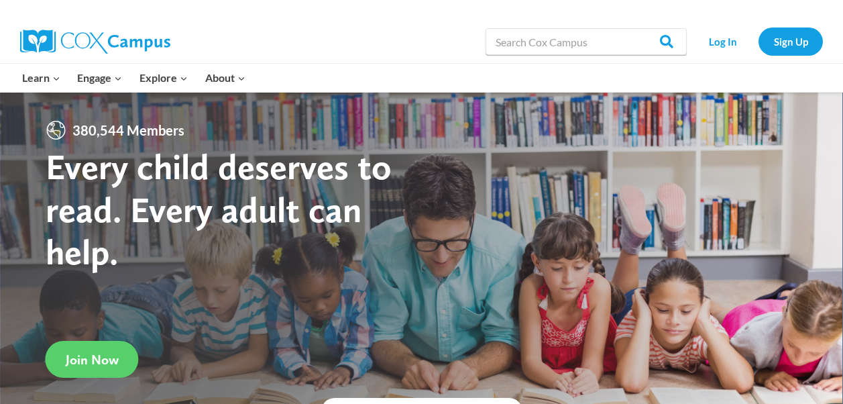 This screenshot has width=843, height=404. I want to click on a: Log In, so click(723, 41).